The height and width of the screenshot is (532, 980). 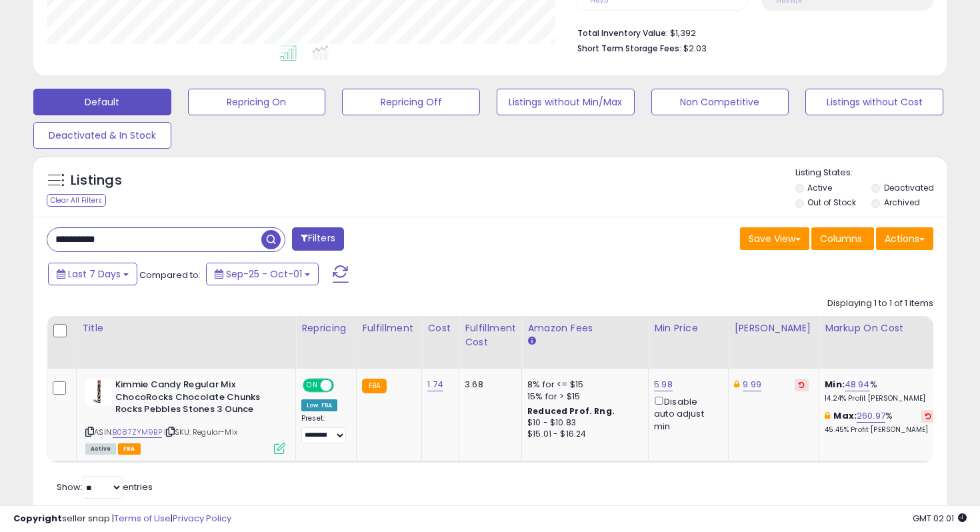 What do you see at coordinates (200, 432) in the screenshot?
I see `span: | SKU: Regular-Mix` at bounding box center [200, 432].